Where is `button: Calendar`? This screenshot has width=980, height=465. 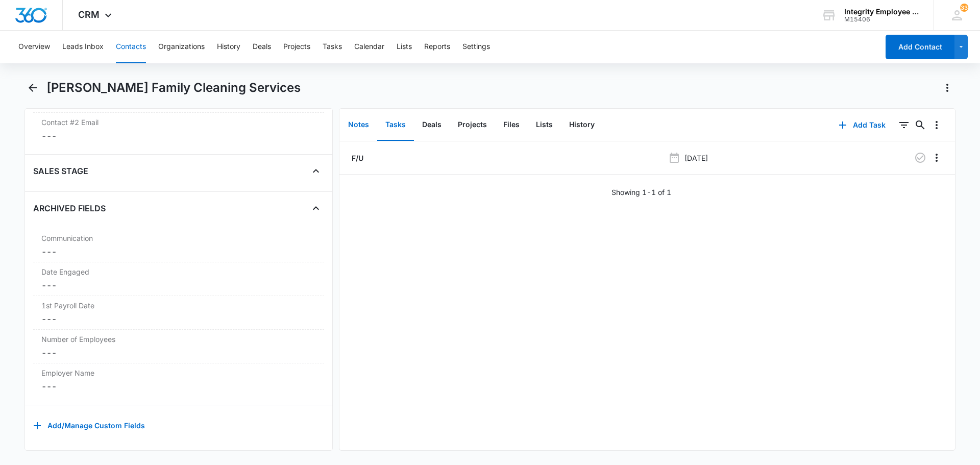
button: Calendar is located at coordinates (369, 47).